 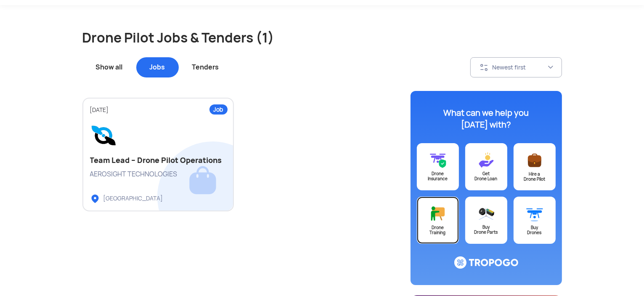 I want to click on div: Show all, so click(x=109, y=67).